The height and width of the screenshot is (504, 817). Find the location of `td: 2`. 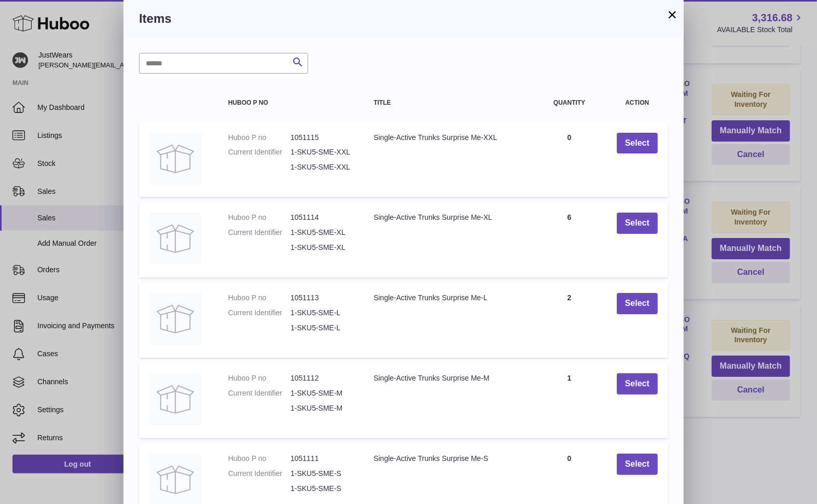

td: 2 is located at coordinates (569, 320).